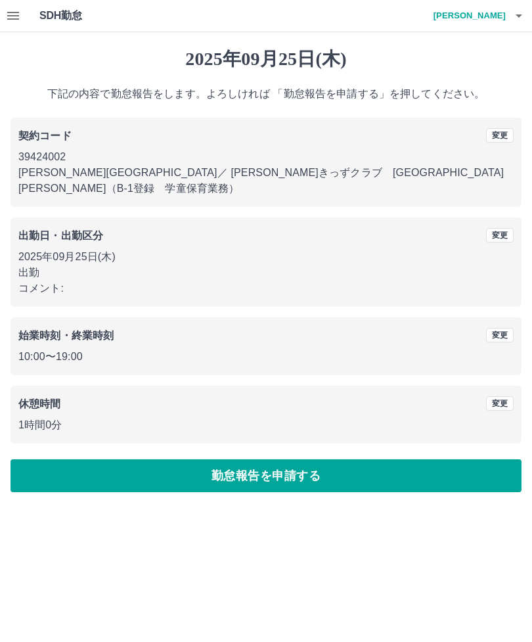 Image resolution: width=532 pixels, height=642 pixels. I want to click on h1: 2025年09月25日(木), so click(266, 59).